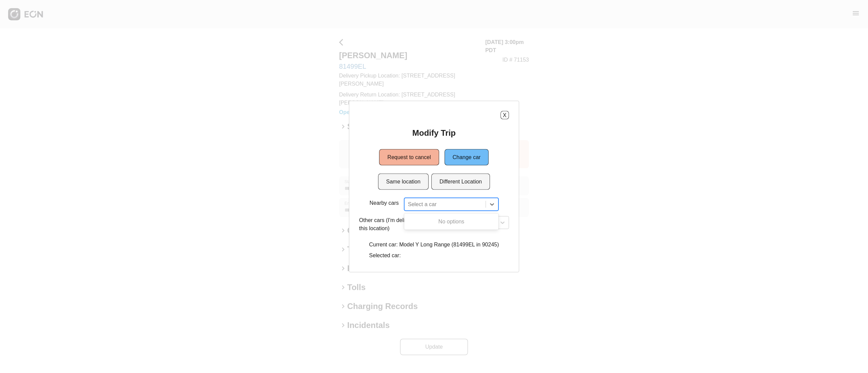 The image size is (868, 373). What do you see at coordinates (505, 115) in the screenshot?
I see `button: X` at bounding box center [505, 115].